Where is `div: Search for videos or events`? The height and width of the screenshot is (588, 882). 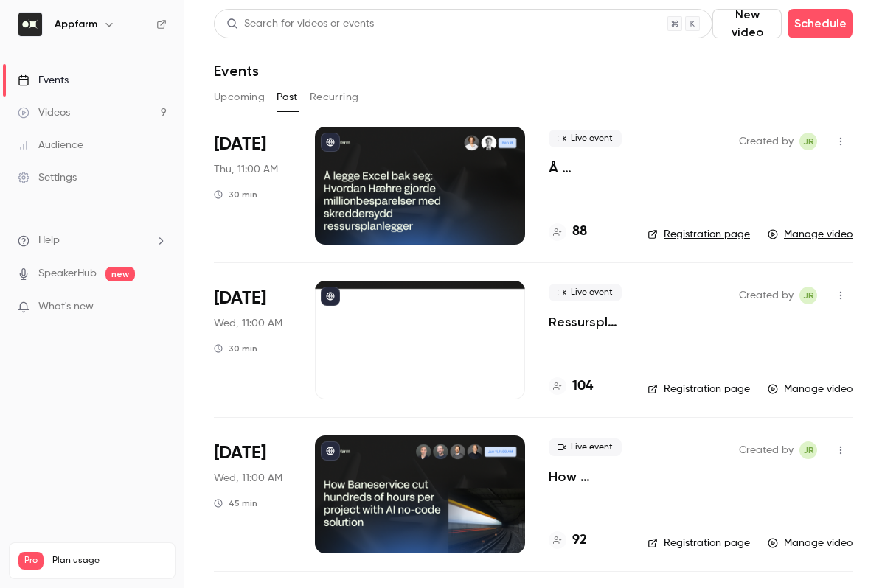 div: Search for videos or events is located at coordinates (300, 24).